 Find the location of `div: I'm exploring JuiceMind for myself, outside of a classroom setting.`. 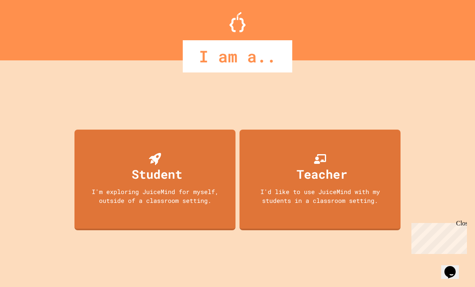

div: I'm exploring JuiceMind for myself, outside of a classroom setting. is located at coordinates (155, 196).